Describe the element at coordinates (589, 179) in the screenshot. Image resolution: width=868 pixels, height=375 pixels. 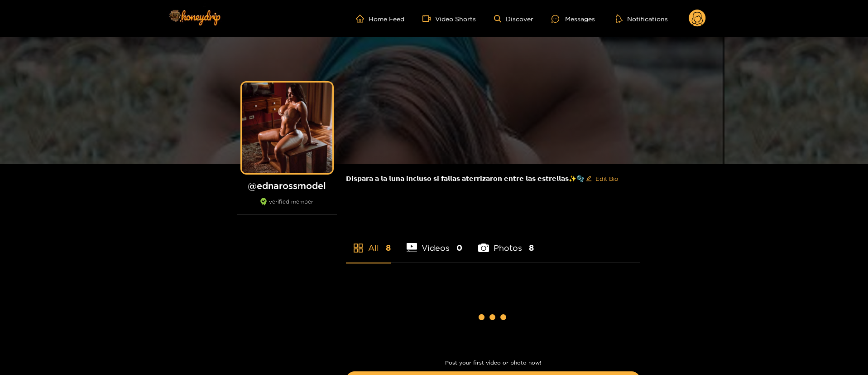
I see `span: edit` at that location.